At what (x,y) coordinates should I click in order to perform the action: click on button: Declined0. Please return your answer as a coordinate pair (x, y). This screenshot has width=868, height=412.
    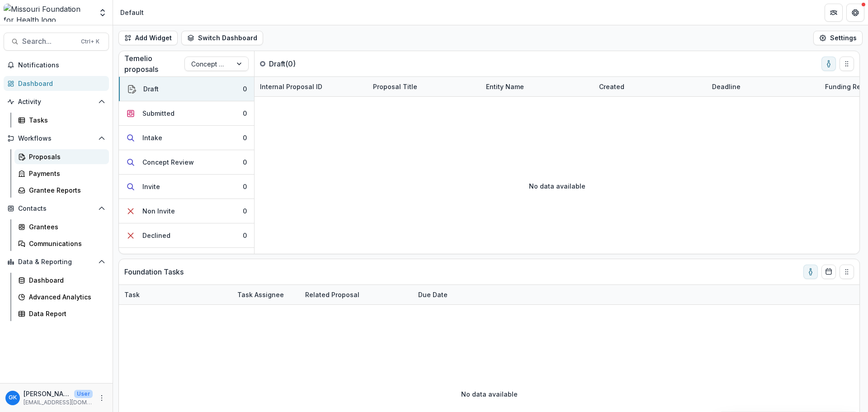
    Looking at the image, I should click on (186, 236).